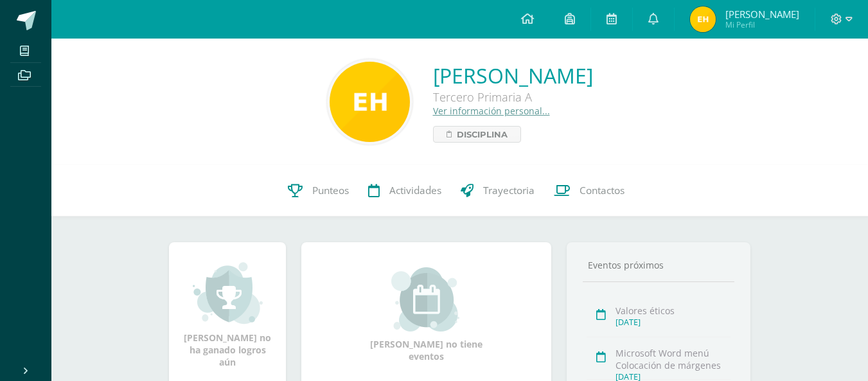 The width and height of the screenshot is (868, 381). Describe the element at coordinates (589, 191) in the screenshot. I see `a: Contactos` at that location.